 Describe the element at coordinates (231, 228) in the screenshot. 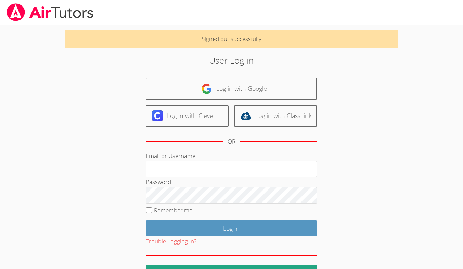

I see `input: Log in` at that location.